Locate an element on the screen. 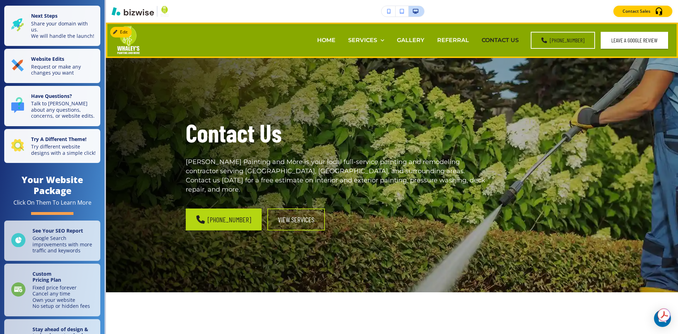 The image size is (678, 334). img: Bizwise Logo is located at coordinates (133, 11).